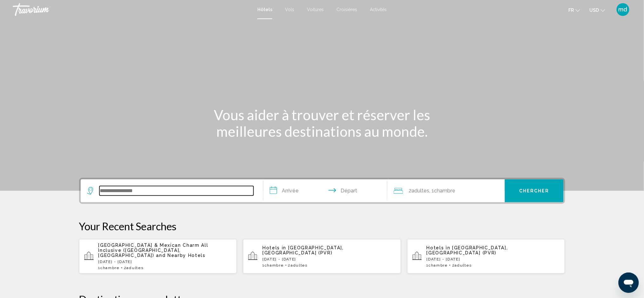  Describe the element at coordinates (594, 10) in the screenshot. I see `span: USD` at that location.